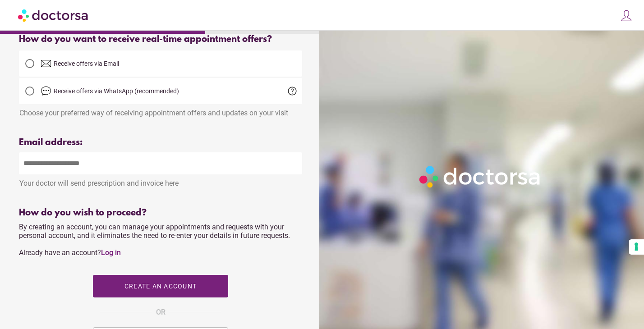 The image size is (644, 329). I want to click on div: Choose your preferred way of receiving appointment offers and updates on your visit, so click(161, 110).